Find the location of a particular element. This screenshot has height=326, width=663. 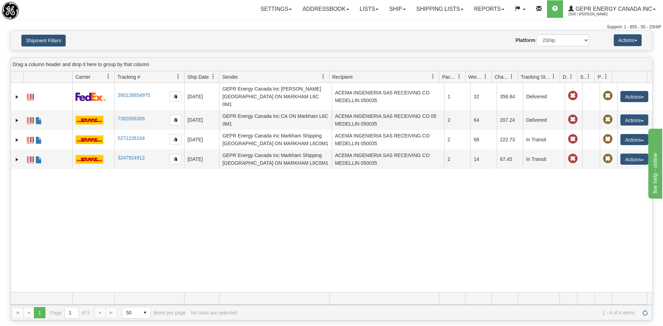

span: 50 is located at coordinates (131, 312).